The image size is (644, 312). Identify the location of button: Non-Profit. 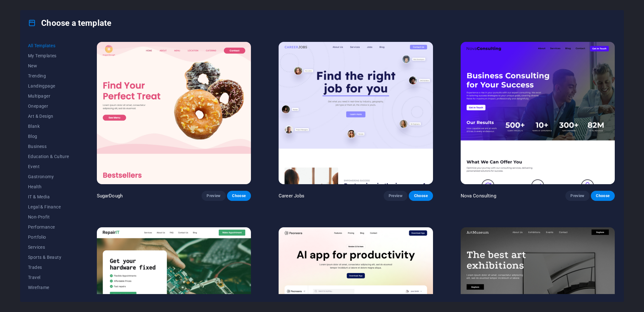
(49, 217).